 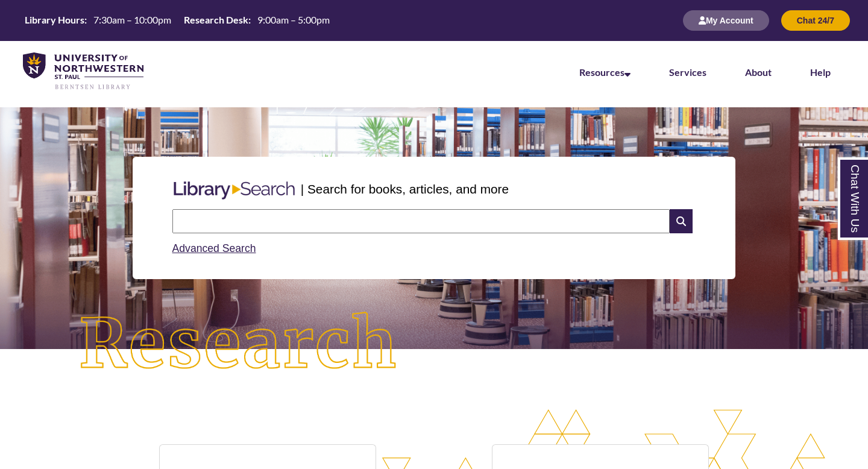 What do you see at coordinates (816, 20) in the screenshot?
I see `a: Chat 24/7` at bounding box center [816, 20].